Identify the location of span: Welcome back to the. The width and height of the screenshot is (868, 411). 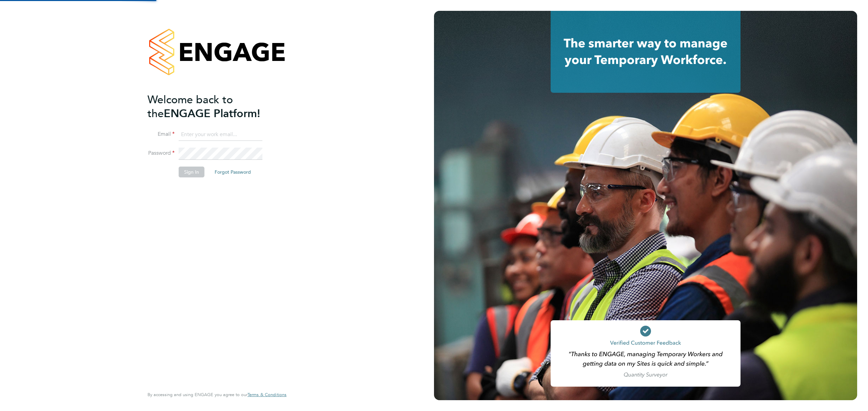
(190, 107).